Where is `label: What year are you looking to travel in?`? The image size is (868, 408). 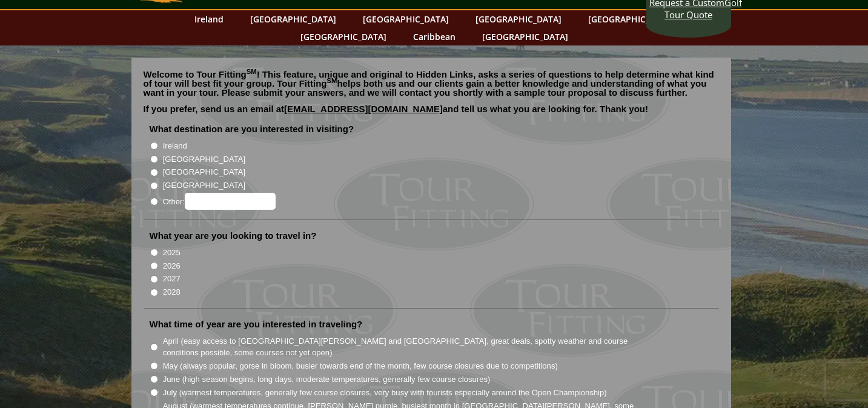
label: What year are you looking to travel in? is located at coordinates (233, 236).